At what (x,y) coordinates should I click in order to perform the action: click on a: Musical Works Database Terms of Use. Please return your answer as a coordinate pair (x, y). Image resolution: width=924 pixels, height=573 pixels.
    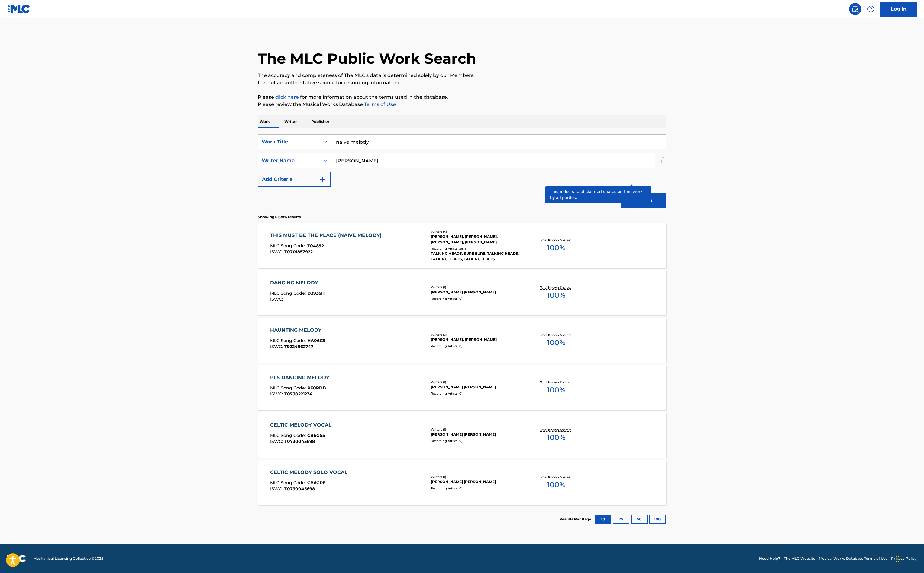
    Looking at the image, I should click on (853, 559).